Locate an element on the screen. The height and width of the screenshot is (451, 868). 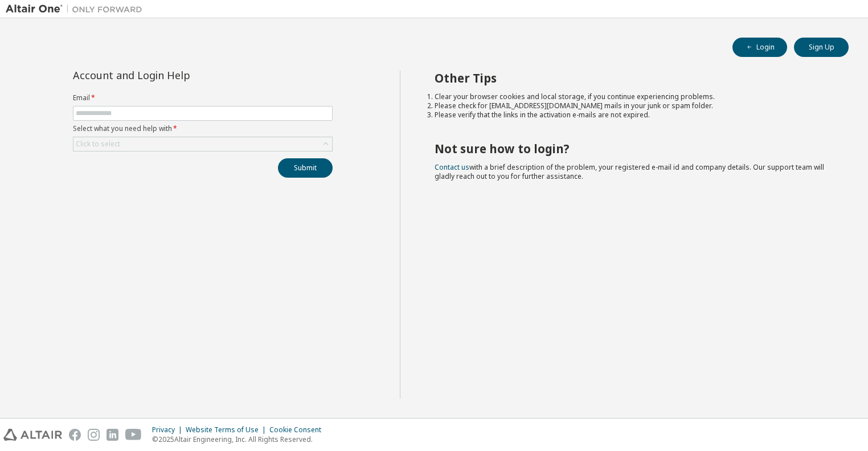
button: Submit is located at coordinates (305, 168).